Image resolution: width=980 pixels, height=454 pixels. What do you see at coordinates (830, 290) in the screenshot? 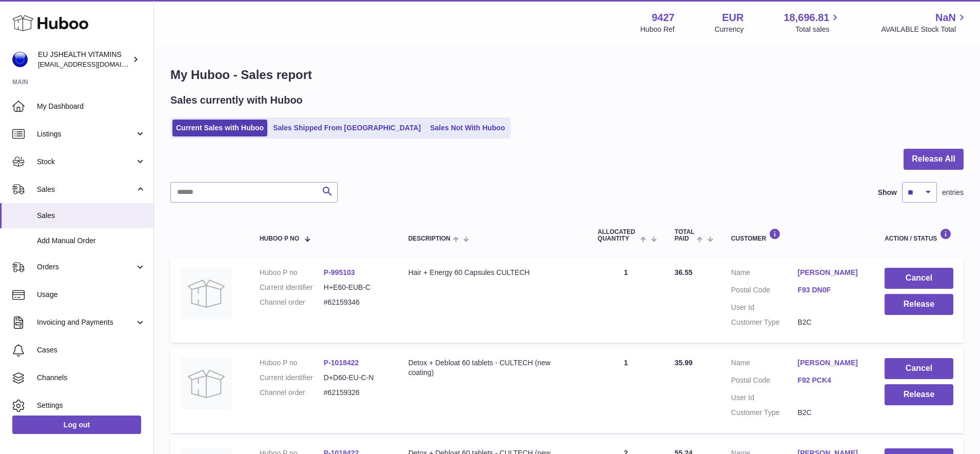
I see `a: F93 DN0F` at bounding box center [830, 290].